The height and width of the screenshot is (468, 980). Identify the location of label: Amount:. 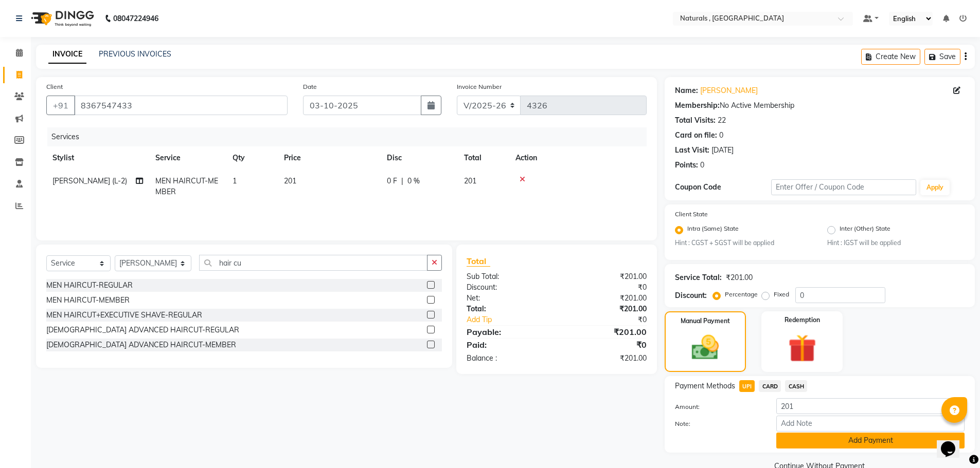
(718, 407).